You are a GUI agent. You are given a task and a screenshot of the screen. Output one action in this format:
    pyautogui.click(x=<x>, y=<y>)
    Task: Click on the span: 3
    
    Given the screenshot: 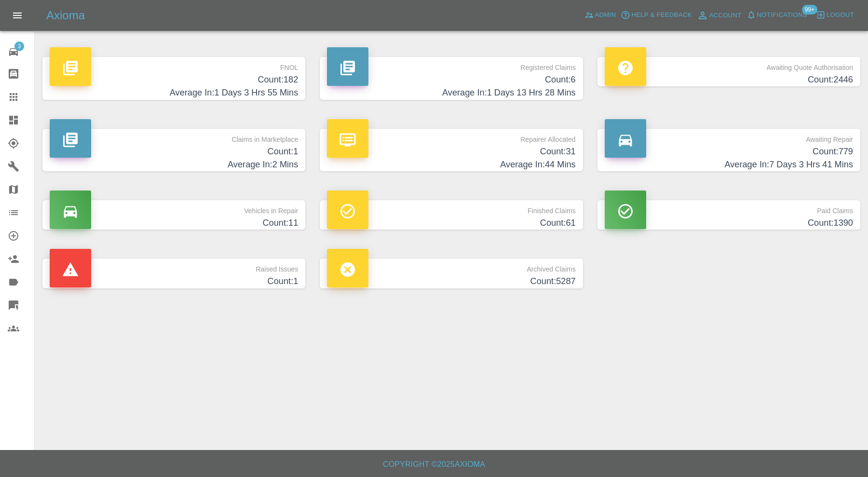 What is the action you would take?
    pyautogui.click(x=19, y=46)
    